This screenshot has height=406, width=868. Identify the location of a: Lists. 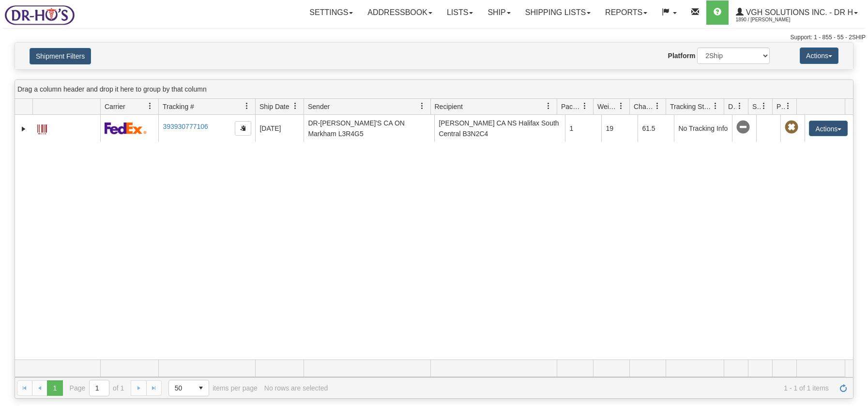
(460, 13).